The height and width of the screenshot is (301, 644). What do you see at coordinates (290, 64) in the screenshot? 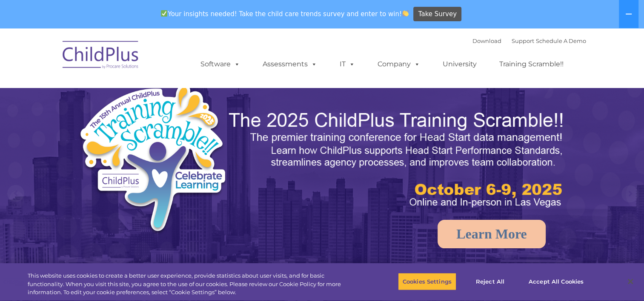
I see `a: Assessments` at bounding box center [290, 64].